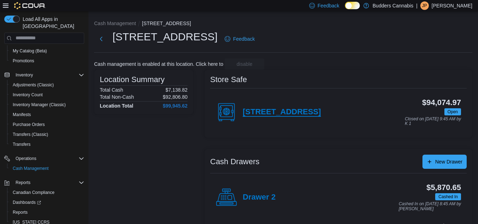 Image resolution: width=478 pixels, height=224 pixels. Describe the element at coordinates (29, 124) in the screenshot. I see `a: Purchase Orders` at that location.